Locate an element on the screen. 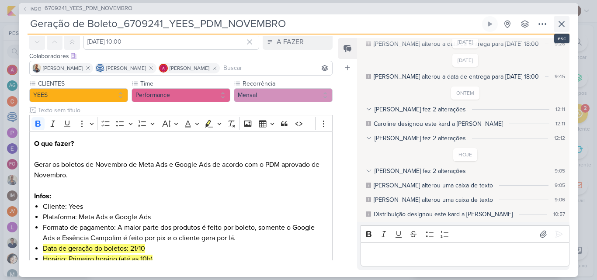 Image resolution: width=597 pixels, height=280 pixels. div: Isabella alterou a data de entrega para 13/10, 18:00 is located at coordinates (456, 76).